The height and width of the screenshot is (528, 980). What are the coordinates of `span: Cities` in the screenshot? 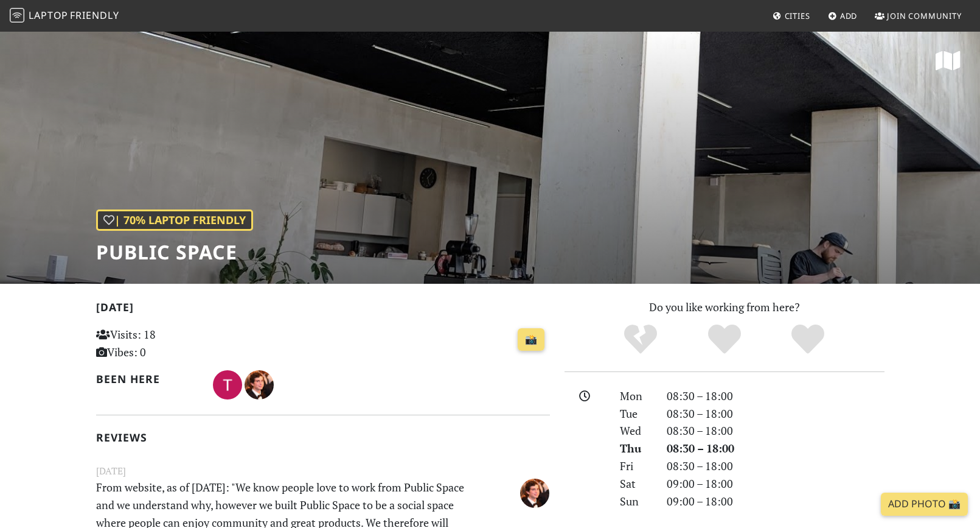 It's located at (797, 16).